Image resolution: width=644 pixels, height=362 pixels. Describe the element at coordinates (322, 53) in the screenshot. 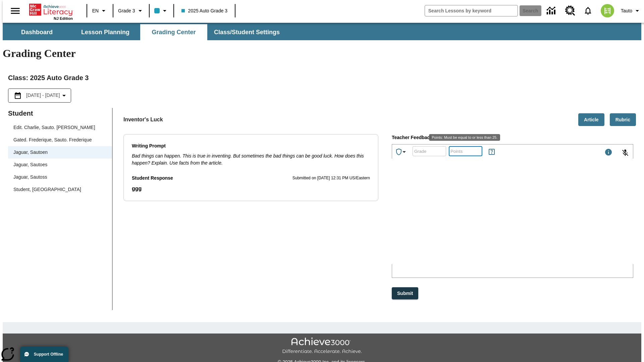

I see `h1: Grading Center` at that location.